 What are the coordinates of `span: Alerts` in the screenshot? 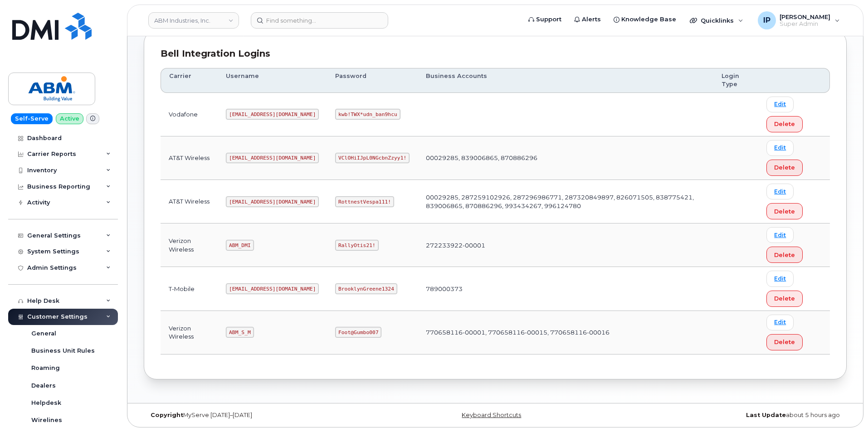 It's located at (591, 19).